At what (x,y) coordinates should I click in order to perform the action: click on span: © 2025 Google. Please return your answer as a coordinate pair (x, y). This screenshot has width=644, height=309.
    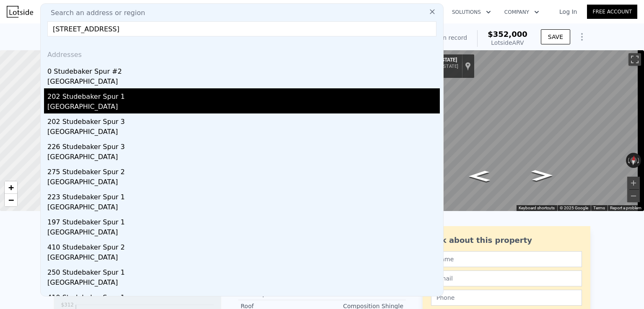
    Looking at the image, I should click on (574, 208).